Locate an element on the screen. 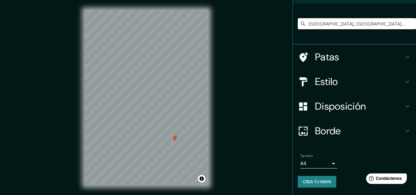 The image size is (416, 195). div: Disposición is located at coordinates (354, 106).